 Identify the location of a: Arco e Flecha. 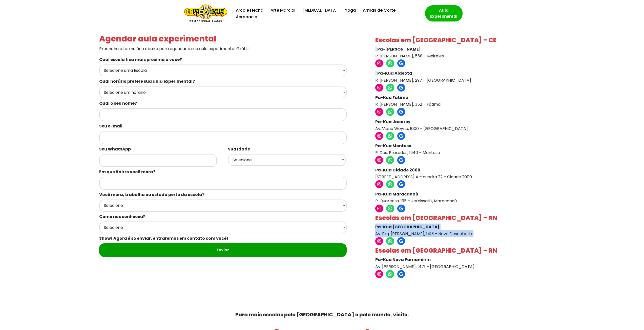
(249, 10).